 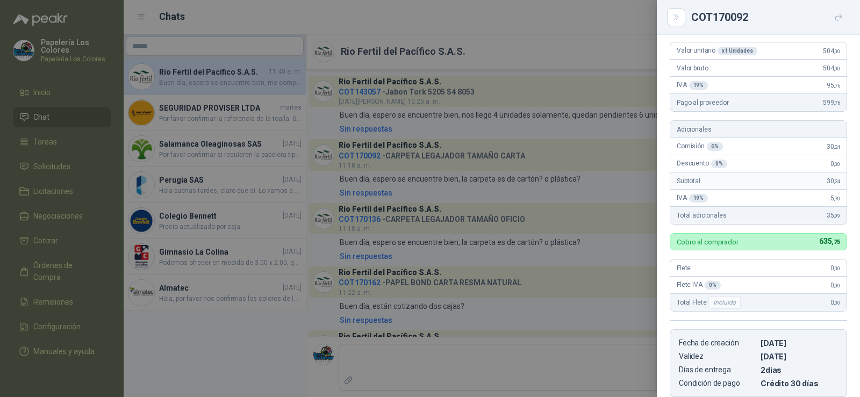 I want to click on div: COT170092, so click(x=769, y=17).